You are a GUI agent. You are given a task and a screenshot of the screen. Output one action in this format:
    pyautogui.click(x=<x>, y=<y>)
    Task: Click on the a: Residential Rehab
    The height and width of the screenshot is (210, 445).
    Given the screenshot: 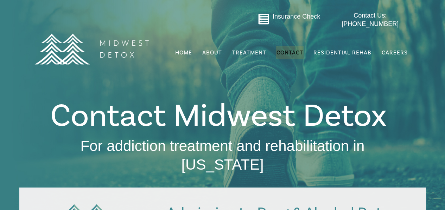 What is the action you would take?
    pyautogui.click(x=342, y=53)
    